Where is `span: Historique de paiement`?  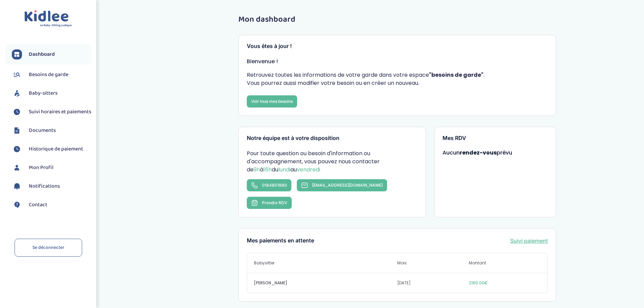 span: Historique de paiement is located at coordinates (56, 149).